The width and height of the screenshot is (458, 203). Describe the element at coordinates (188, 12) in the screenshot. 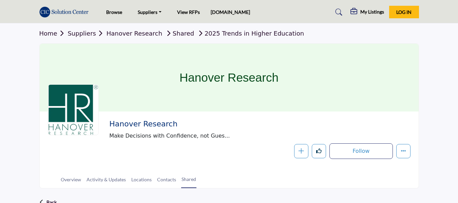

I see `a: View RFPs` at that location.